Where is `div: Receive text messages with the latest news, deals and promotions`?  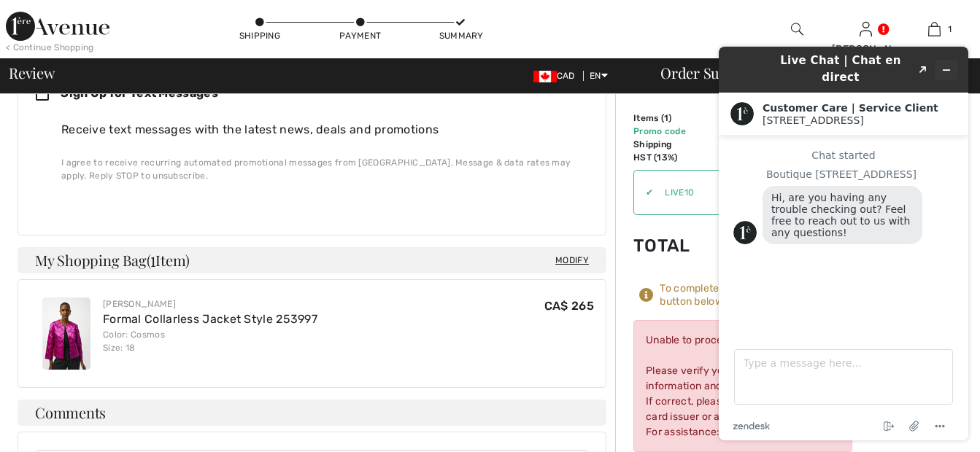 div: Receive text messages with the latest news, deals and promotions is located at coordinates (319, 130).